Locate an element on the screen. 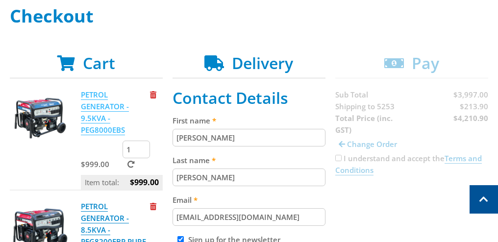  label: Email is located at coordinates (249, 200).